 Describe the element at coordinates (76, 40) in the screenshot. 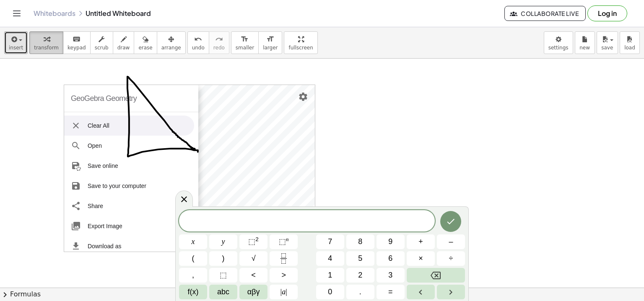

I see `i: keyboard` at that location.